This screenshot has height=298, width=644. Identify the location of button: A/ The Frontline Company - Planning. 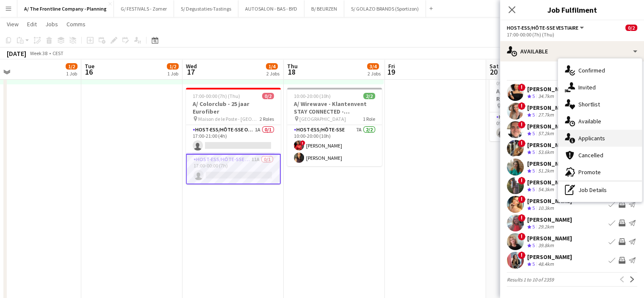
(66, 8).